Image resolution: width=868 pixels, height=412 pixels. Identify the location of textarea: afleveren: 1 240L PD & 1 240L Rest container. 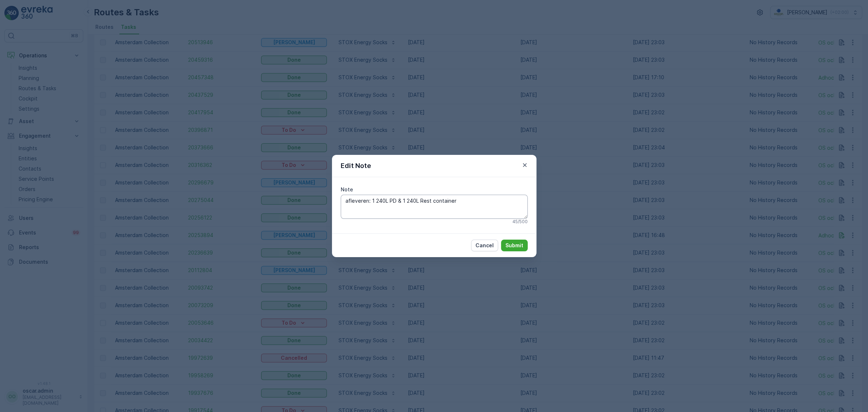
(434, 207).